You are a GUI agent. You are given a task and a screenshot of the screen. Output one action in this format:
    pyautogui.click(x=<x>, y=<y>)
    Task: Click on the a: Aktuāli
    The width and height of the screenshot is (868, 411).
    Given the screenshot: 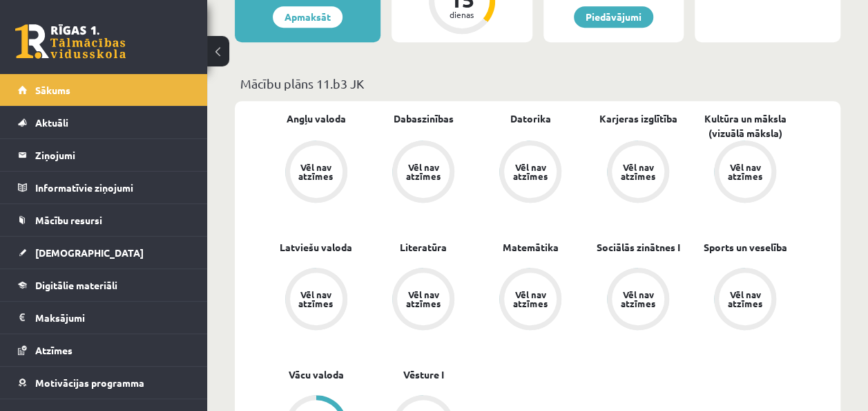 What is the action you would take?
    pyautogui.click(x=104, y=122)
    